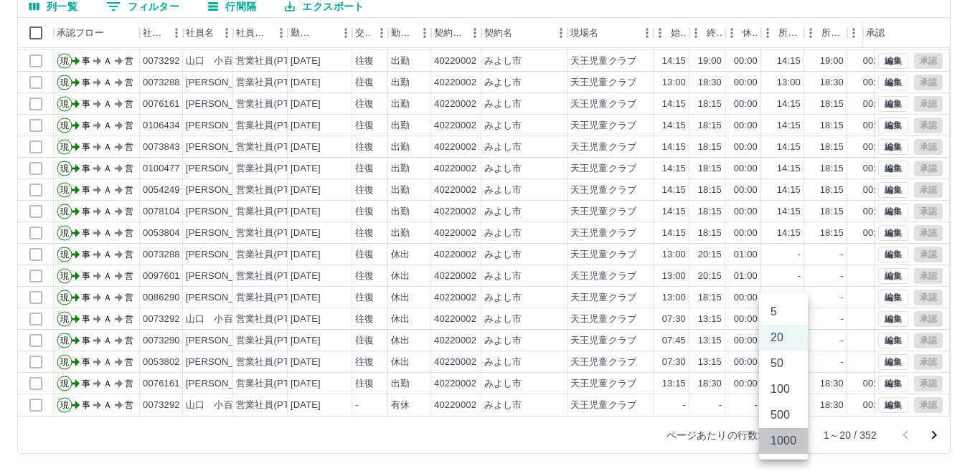  I want to click on li: 5, so click(783, 312).